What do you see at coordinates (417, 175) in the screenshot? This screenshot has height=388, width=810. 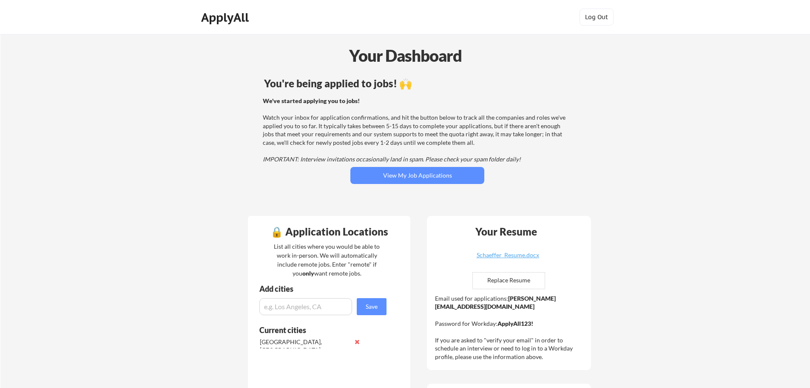 I see `button: View My Job Applications` at bounding box center [417, 175].